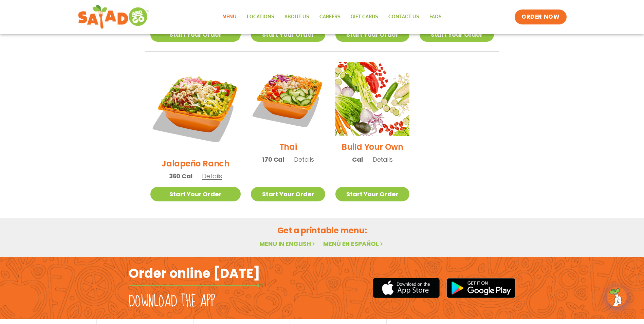 The image size is (644, 324). Describe the element at coordinates (330, 17) in the screenshot. I see `a: Careers` at that location.